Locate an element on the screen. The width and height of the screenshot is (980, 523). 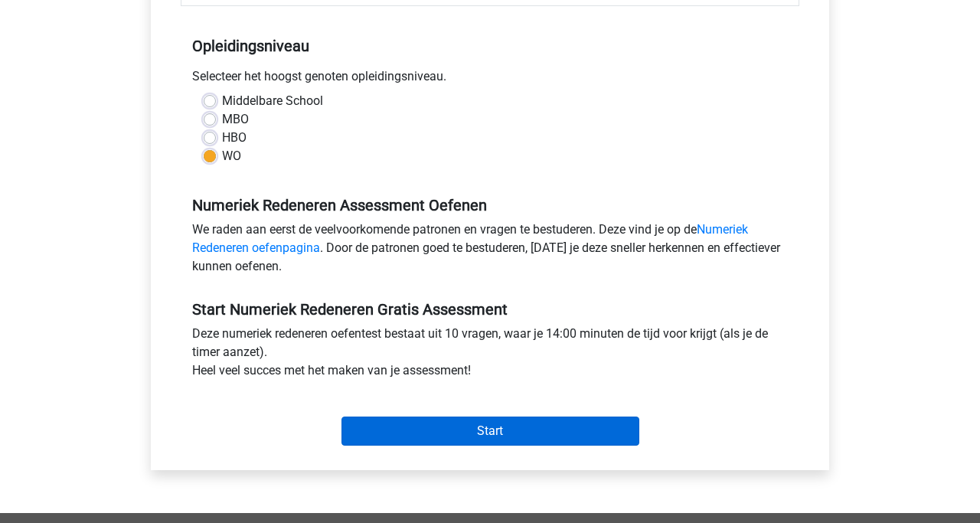
h5: Opleidingsniveau is located at coordinates (490, 46).